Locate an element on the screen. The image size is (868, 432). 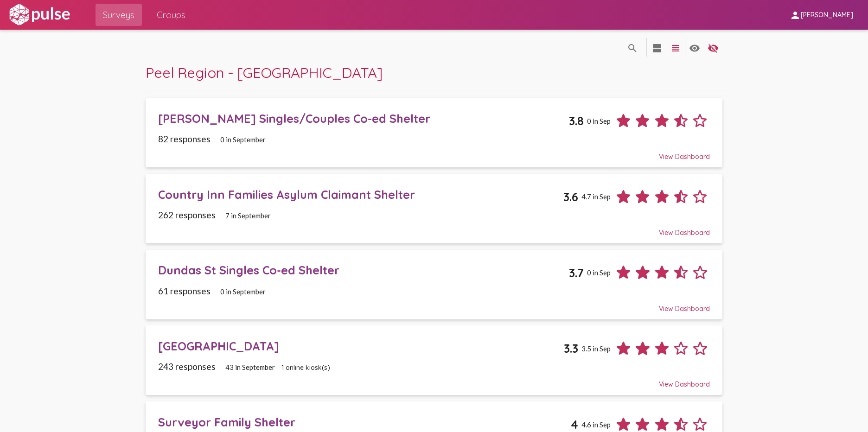
a: Groups is located at coordinates (171, 15).